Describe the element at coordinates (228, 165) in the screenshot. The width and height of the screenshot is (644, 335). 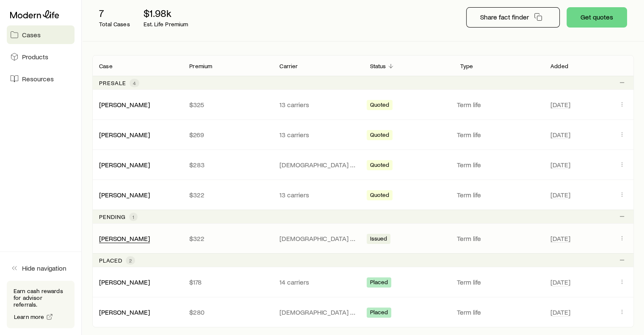
I see `p: $283` at that location.